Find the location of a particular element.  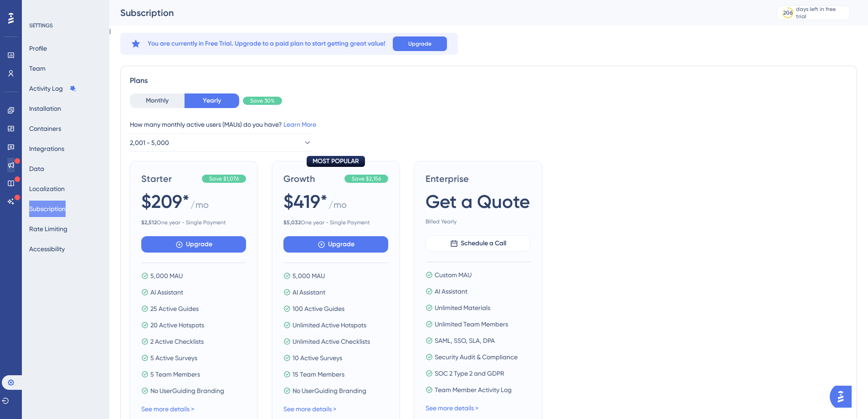

div: MOST POPULAR is located at coordinates (336, 162).